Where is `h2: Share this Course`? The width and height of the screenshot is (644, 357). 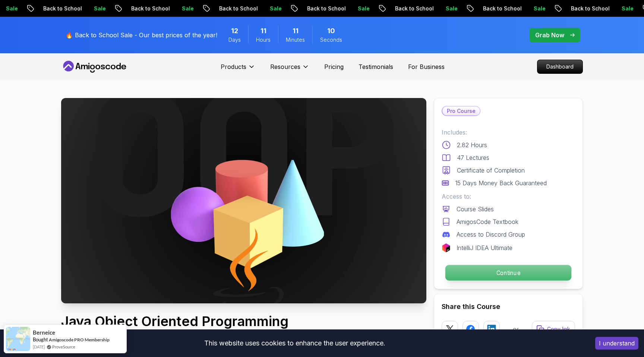 h2: Share this Course is located at coordinates (508, 307).